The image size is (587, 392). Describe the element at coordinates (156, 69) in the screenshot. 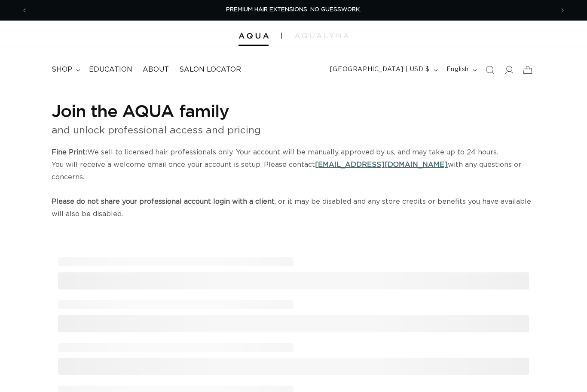

I see `span: About` at that location.